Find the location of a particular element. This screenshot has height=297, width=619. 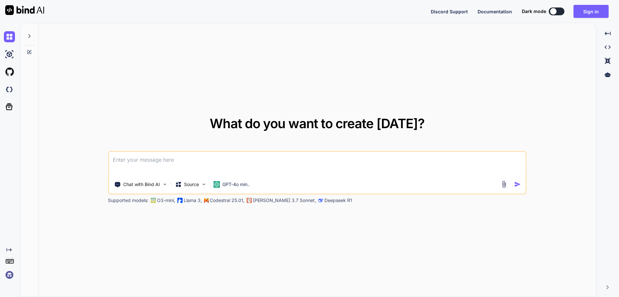

img: darkCloudIdeIcon is located at coordinates (9, 89).